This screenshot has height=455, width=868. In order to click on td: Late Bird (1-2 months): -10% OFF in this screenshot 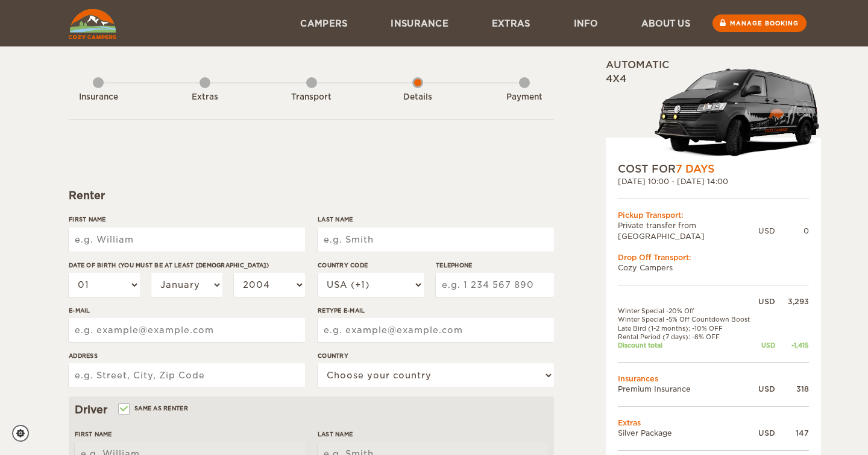, I will do `click(687, 328)`.